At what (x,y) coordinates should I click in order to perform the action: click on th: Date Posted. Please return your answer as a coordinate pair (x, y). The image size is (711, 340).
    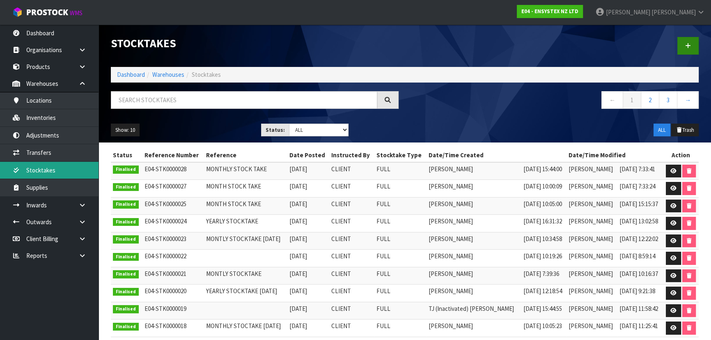
    Looking at the image, I should click on (308, 155).